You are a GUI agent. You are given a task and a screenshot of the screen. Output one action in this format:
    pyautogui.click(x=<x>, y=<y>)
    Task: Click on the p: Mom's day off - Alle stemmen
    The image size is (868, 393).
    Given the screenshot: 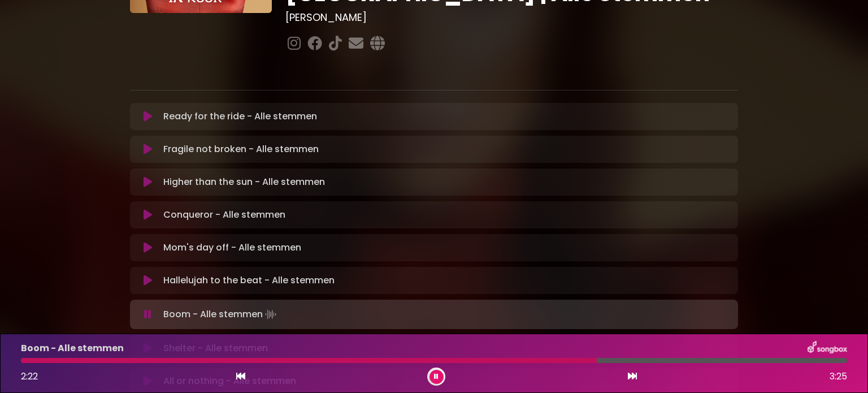 What is the action you would take?
    pyautogui.click(x=232, y=248)
    